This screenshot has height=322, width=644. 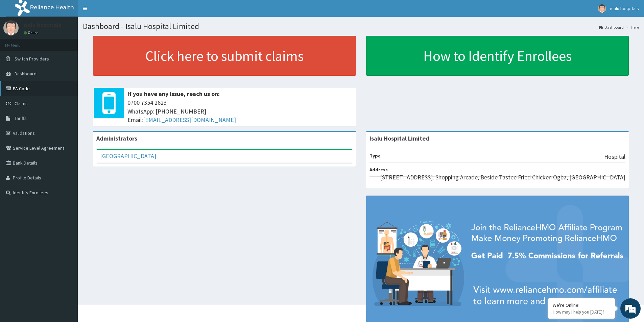 I want to click on span: Tariffs, so click(x=21, y=118).